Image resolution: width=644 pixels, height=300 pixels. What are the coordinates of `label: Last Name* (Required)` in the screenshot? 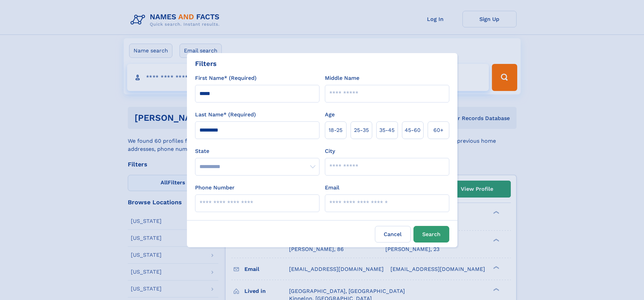 It's located at (226, 115).